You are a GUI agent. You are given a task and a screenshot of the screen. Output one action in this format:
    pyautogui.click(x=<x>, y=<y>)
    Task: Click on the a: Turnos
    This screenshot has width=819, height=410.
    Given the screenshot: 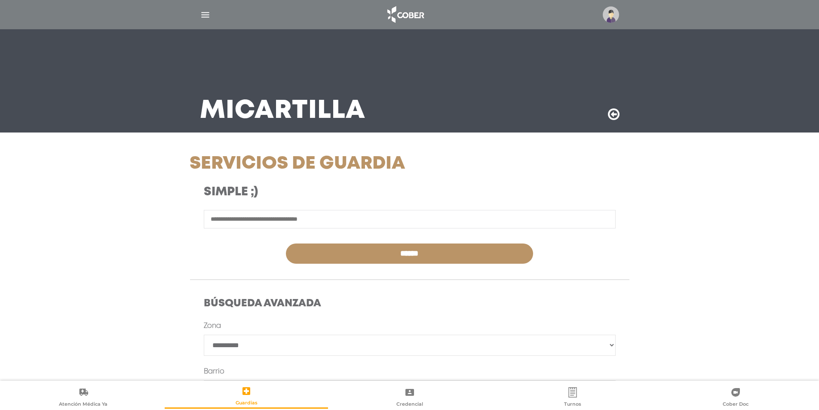 What is the action you would take?
    pyautogui.click(x=572, y=397)
    